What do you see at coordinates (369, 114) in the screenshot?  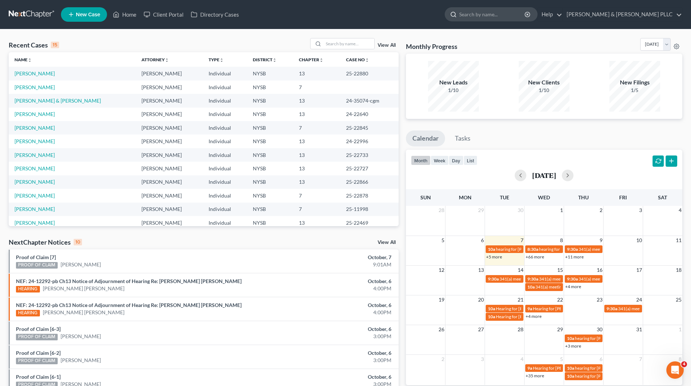 I see `td: 24-22640` at bounding box center [369, 114].